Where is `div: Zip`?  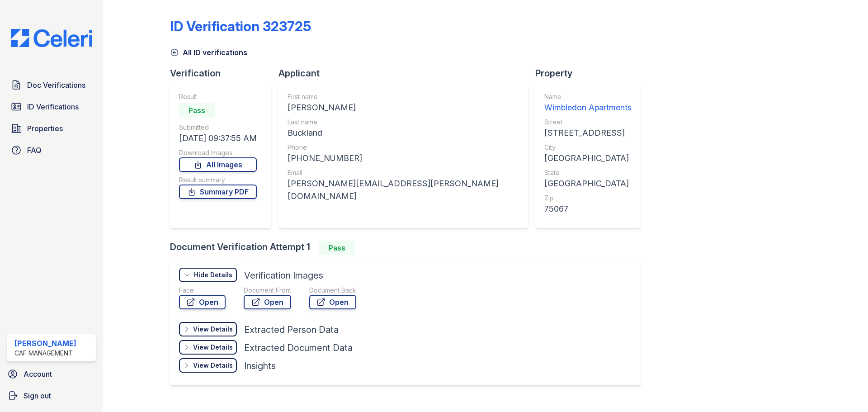
div: Zip is located at coordinates (588, 198).